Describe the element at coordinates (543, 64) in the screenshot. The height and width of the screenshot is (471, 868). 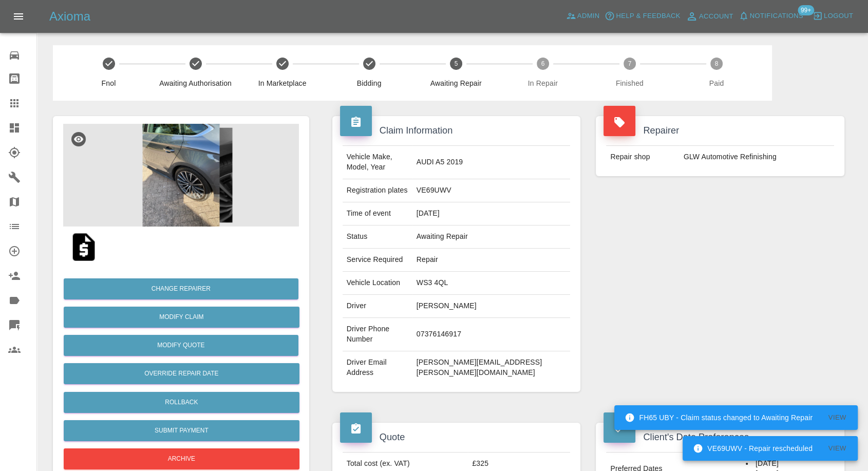
I see `text: 6` at that location.